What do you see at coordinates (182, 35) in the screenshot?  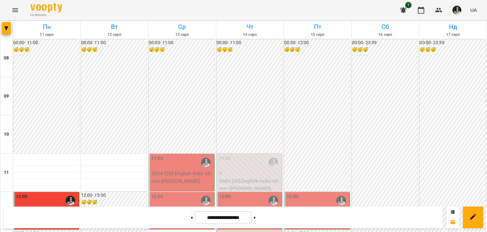 I see `h6: 13 серп` at bounding box center [182, 35].